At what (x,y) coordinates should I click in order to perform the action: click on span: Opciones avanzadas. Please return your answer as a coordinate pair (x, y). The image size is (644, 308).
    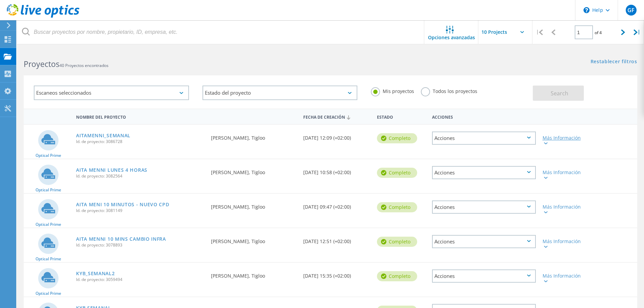
    Looking at the image, I should click on (451, 38).